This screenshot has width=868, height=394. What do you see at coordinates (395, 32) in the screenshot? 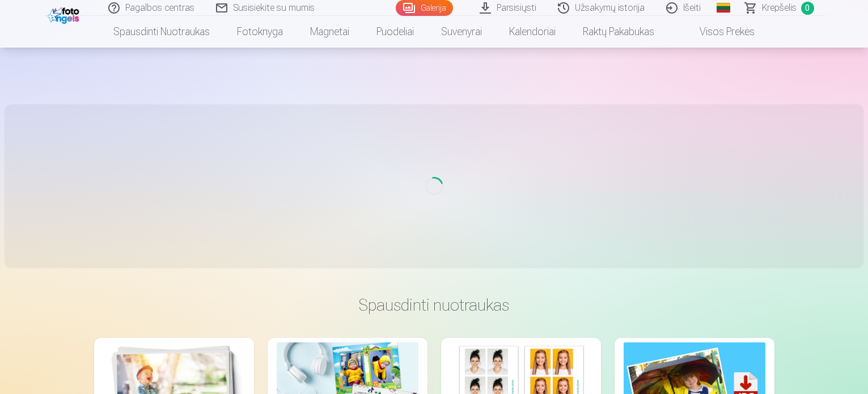
I see `a: Puodeliai` at bounding box center [395, 32].